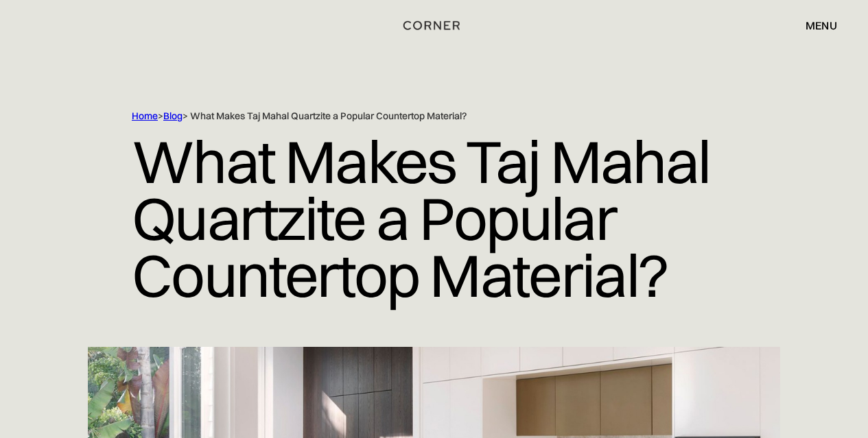 This screenshot has width=868, height=438. I want to click on a: home, so click(435, 26).